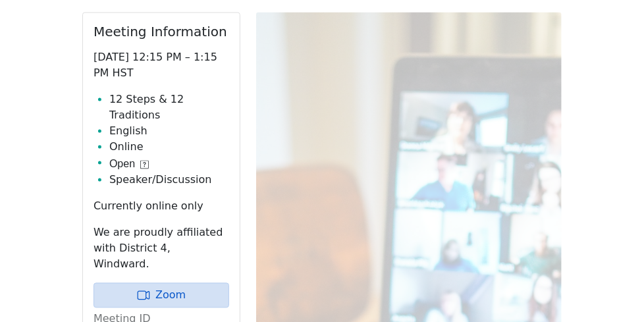 The image size is (644, 322). Describe the element at coordinates (162, 249) in the screenshot. I see `p: We are proudly affiliated with District 4, Windward.` at that location.